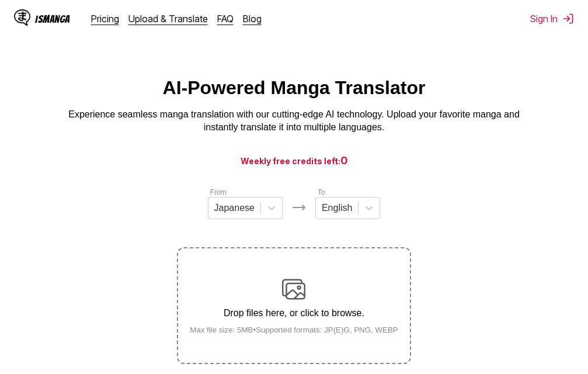 Image resolution: width=588 pixels, height=374 pixels. Describe the element at coordinates (294, 87) in the screenshot. I see `h1: AI-Powered Manga Translator` at that location.